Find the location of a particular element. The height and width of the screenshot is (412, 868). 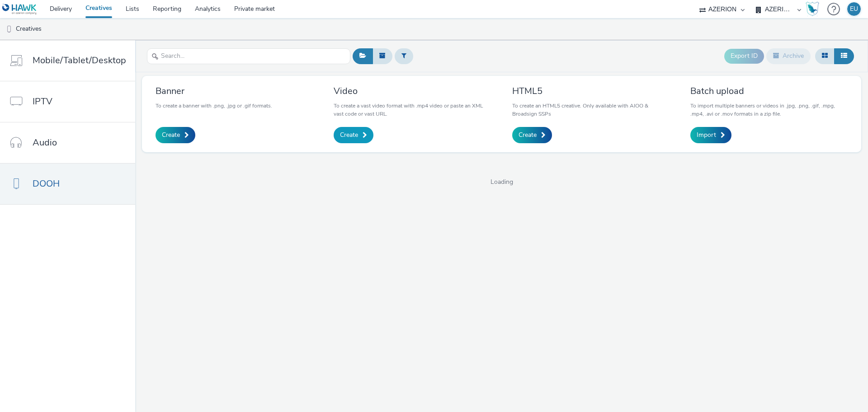

div: Hawk Academy is located at coordinates (812, 9).